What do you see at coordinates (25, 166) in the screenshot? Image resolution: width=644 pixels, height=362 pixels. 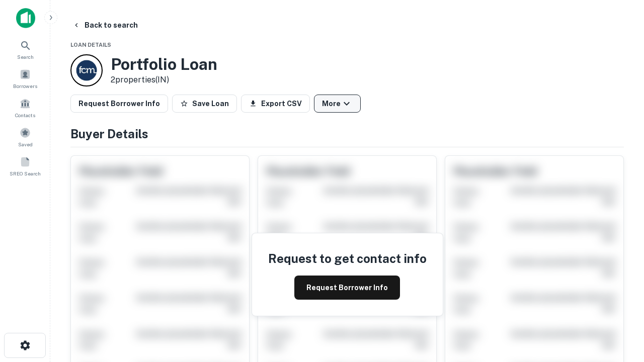 I see `a: SREO Search` at bounding box center [25, 166].